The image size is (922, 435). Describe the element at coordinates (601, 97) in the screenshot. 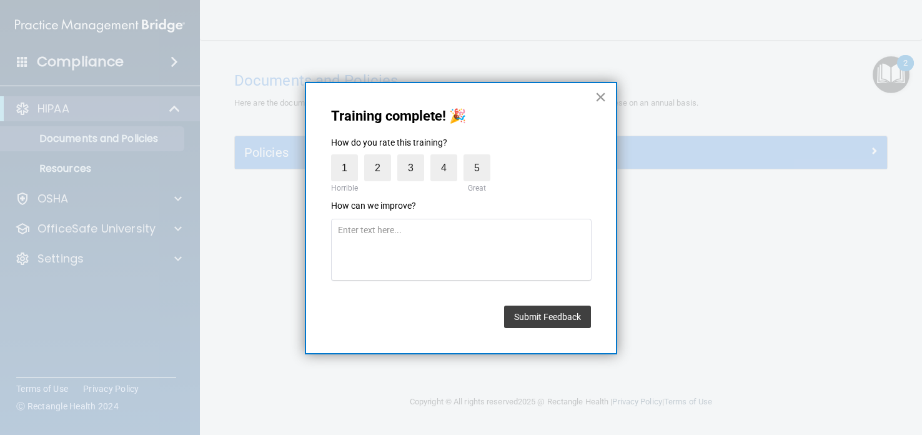

I see `button: Close` at that location.